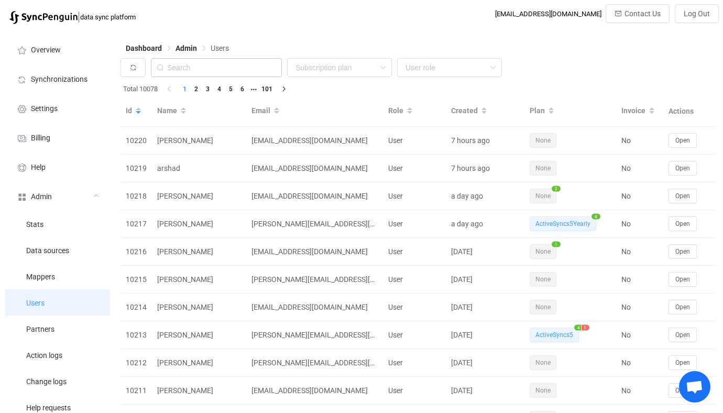 The image size is (723, 413). I want to click on span: Synchronizations, so click(59, 80).